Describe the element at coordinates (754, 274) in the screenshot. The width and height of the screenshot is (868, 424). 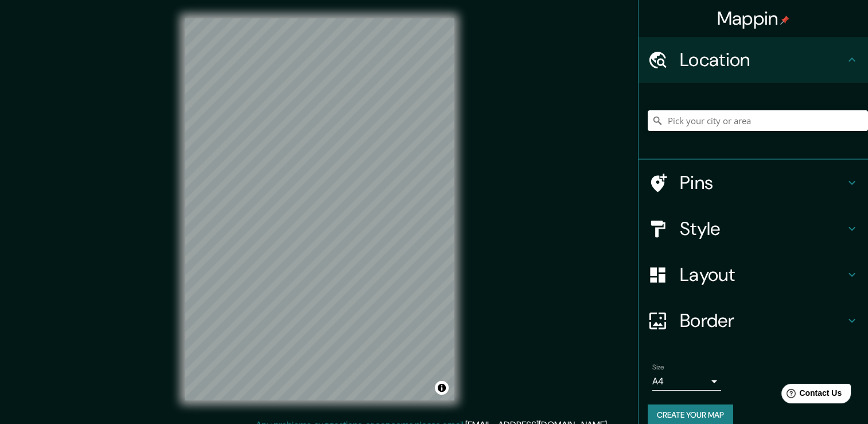
I see `div: Layout` at that location.